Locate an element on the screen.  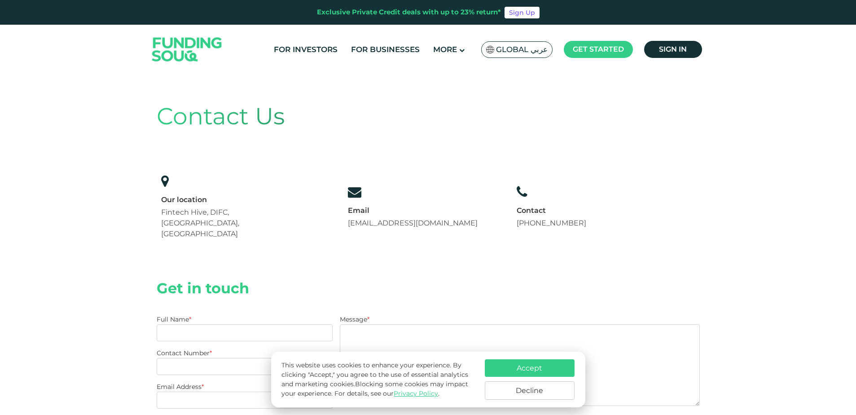
span: Global عربي is located at coordinates (521, 49).